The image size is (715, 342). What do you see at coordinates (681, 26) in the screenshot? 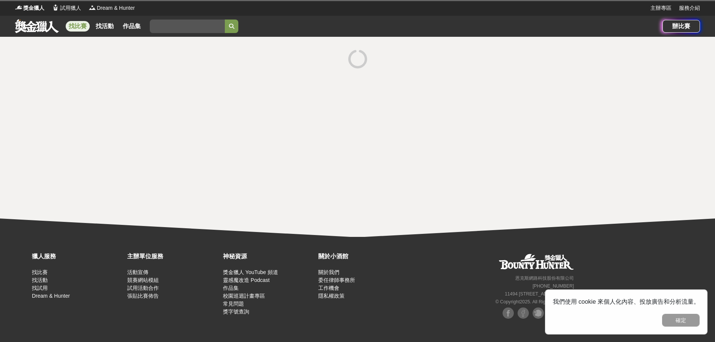
I see `div: 辦比賽` at bounding box center [681, 26].